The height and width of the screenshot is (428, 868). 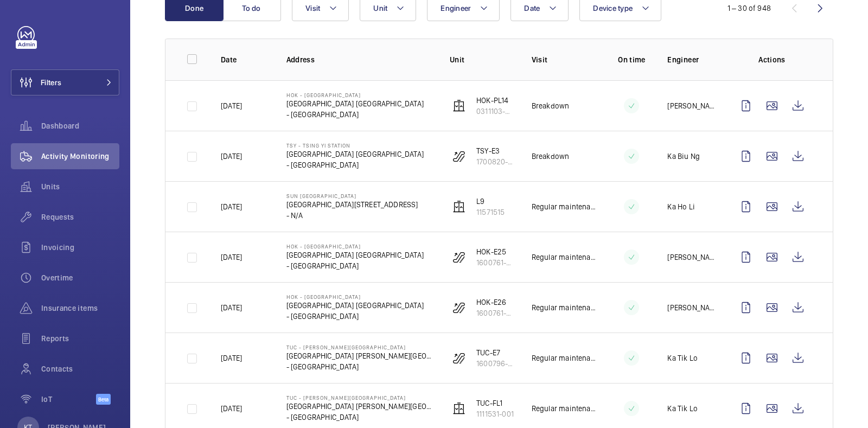 I want to click on p: 1111531-001, so click(x=495, y=414).